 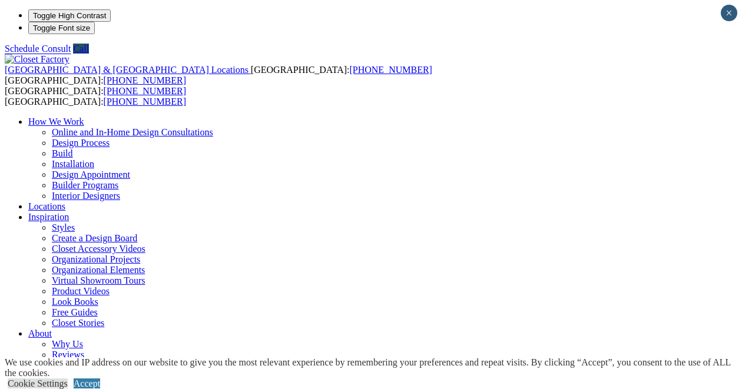 What do you see at coordinates (94, 238) in the screenshot?
I see `a: Create a Design Board` at bounding box center [94, 238].